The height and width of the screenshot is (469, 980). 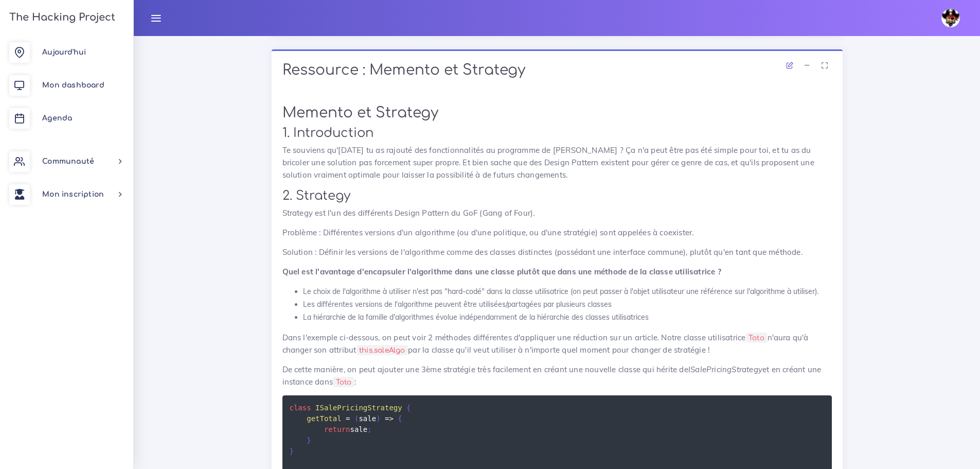 What do you see at coordinates (557, 213) in the screenshot?
I see `p: Strategy est l'un des différents Design Pattern du GoF (Gang of Four).` at bounding box center [557, 213].